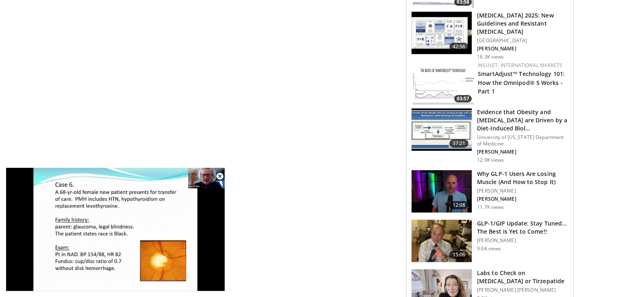 The image size is (644, 297). What do you see at coordinates (459, 47) in the screenshot?
I see `span: 42:56` at bounding box center [459, 47].